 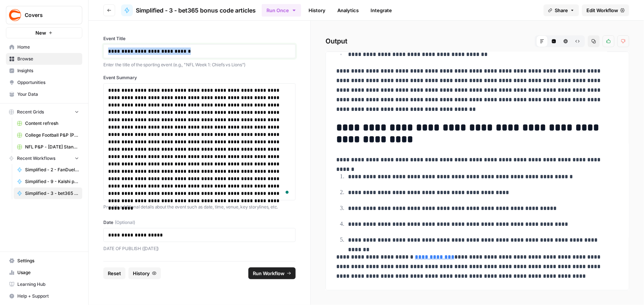 What do you see at coordinates (381, 11) in the screenshot?
I see `a: Integrate` at bounding box center [381, 11].